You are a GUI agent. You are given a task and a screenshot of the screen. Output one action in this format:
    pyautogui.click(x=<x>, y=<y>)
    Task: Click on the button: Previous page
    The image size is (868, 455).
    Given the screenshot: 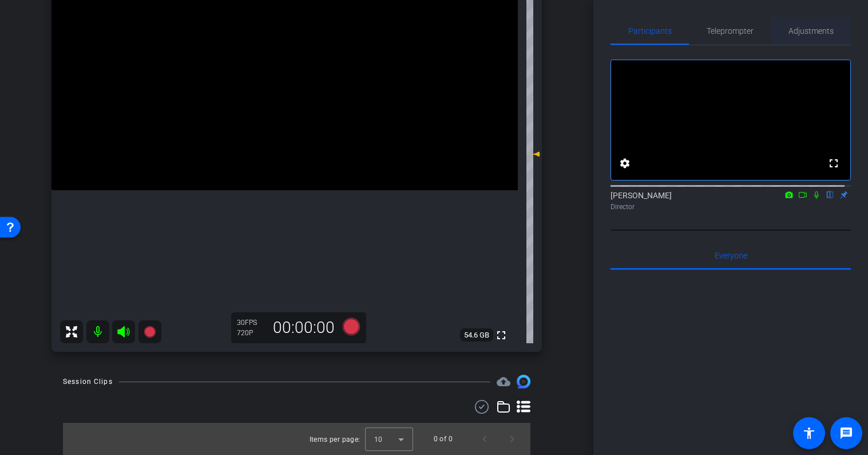 What is the action you would take?
    pyautogui.click(x=484, y=439)
    